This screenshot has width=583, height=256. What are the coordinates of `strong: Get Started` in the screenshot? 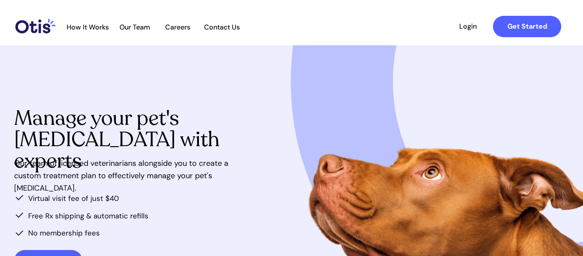 It's located at (527, 26).